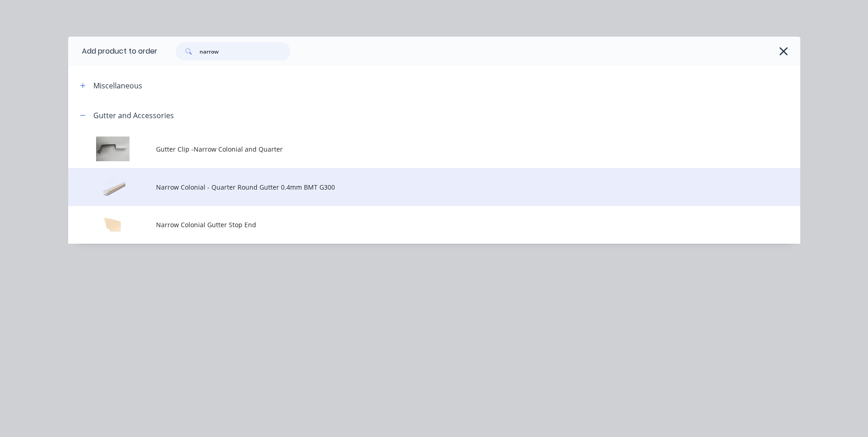 Image resolution: width=868 pixels, height=437 pixels. Describe the element at coordinates (112, 51) in the screenshot. I see `div: Add product to order` at that location.